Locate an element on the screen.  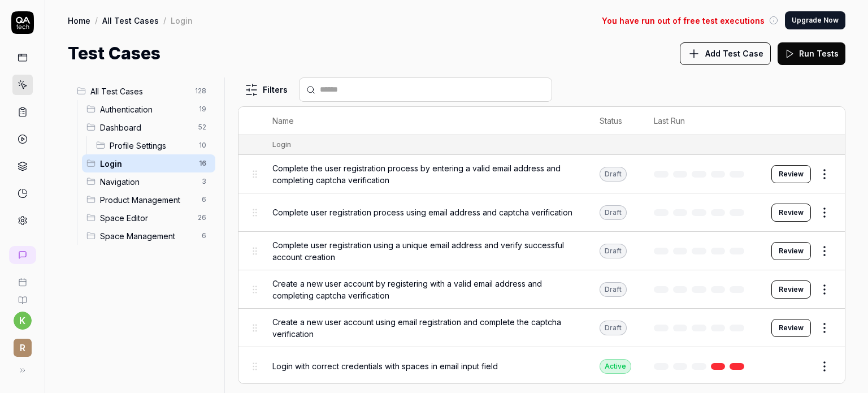
span: 26 is located at coordinates (202, 218).